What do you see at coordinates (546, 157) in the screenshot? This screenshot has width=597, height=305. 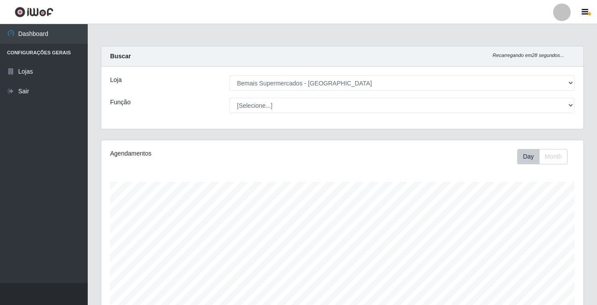 I see `div: Toolbar with button groups` at bounding box center [546, 157].